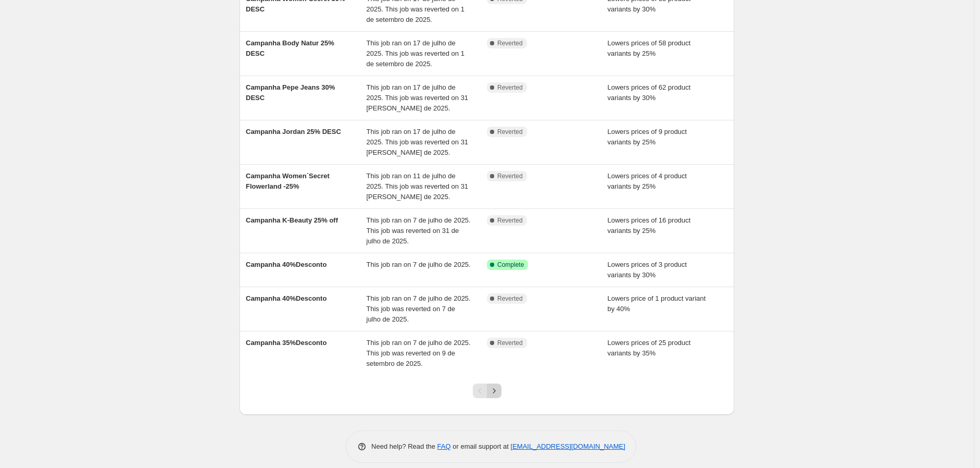  What do you see at coordinates (288, 181) in the screenshot?
I see `span: Campanha Women´Secret Flowerland -25%` at bounding box center [288, 181].